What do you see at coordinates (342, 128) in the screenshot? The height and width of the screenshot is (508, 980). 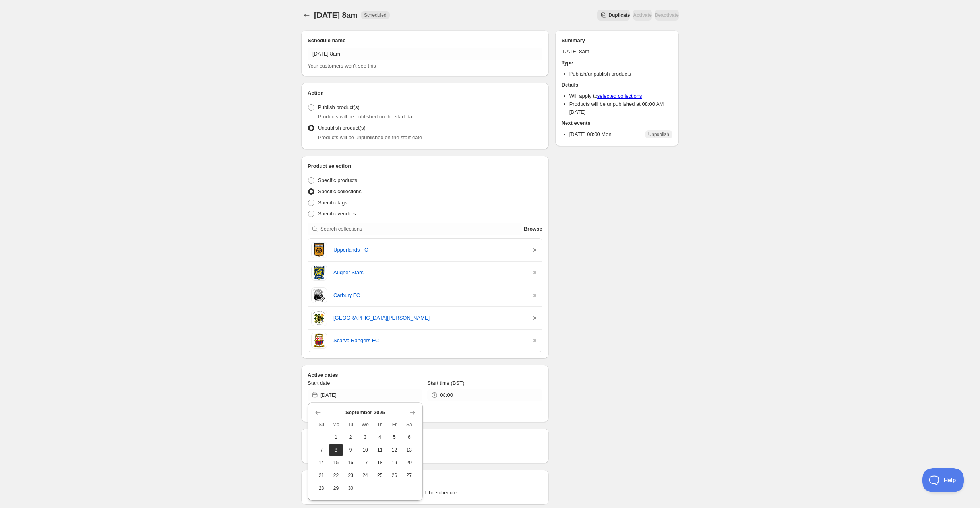 I see `span: Unpublish product(s)` at bounding box center [342, 128].